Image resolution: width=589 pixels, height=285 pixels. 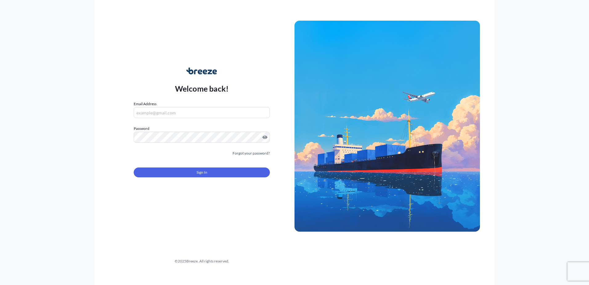 I want to click on button: Show password, so click(x=265, y=137).